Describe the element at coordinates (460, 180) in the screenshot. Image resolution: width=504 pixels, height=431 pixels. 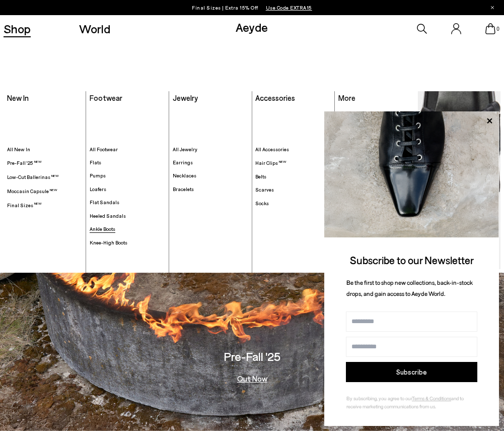
I see `img: Mobile_e6eede4d-78b8-4bd1-ae2a-4197e375e133_900x.jpg` at that location.